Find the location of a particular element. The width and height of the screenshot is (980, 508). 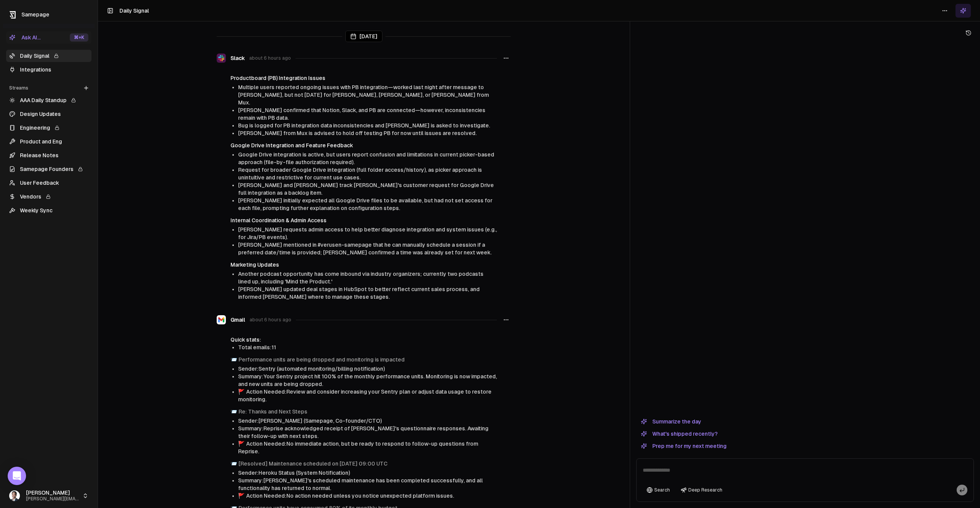

a: Samepage Founders is located at coordinates (49, 169).